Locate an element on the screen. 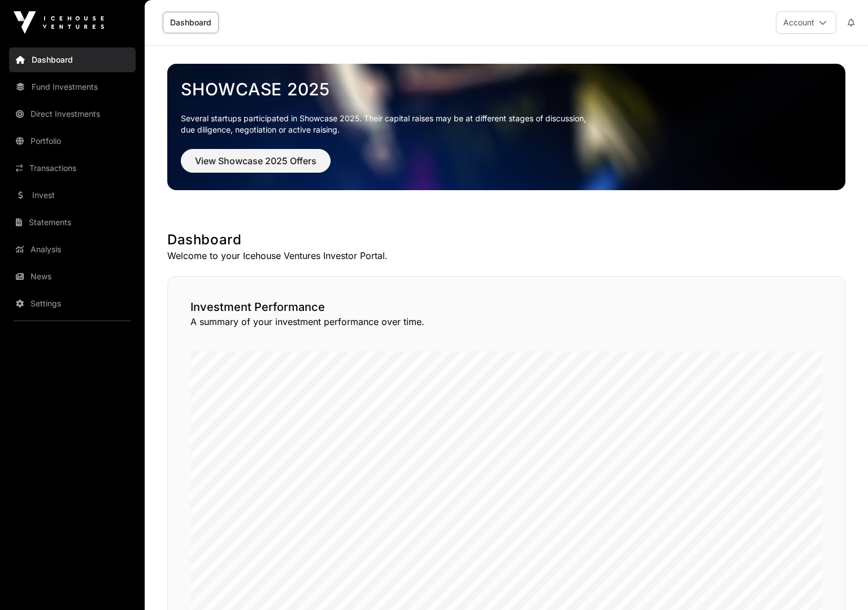  h2: Investment Performance is located at coordinates (506, 307).